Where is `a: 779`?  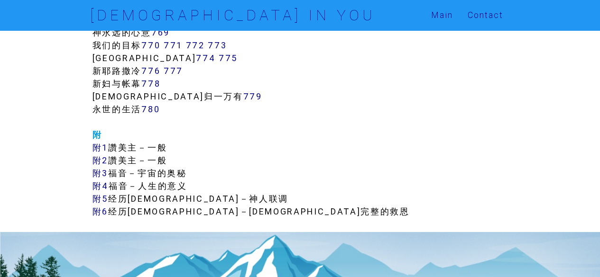 a: 779 is located at coordinates (252, 96).